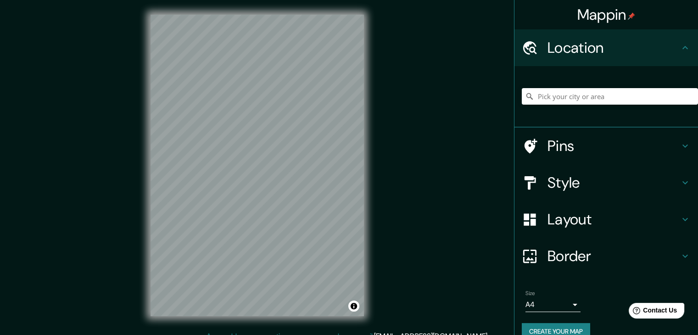 This screenshot has height=335, width=698. I want to click on canvas: Map, so click(257, 165).